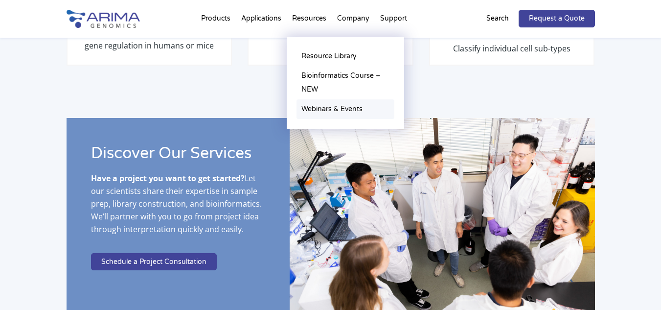 This screenshot has width=661, height=310. What do you see at coordinates (346, 56) in the screenshot?
I see `a: Resource Library` at bounding box center [346, 56].